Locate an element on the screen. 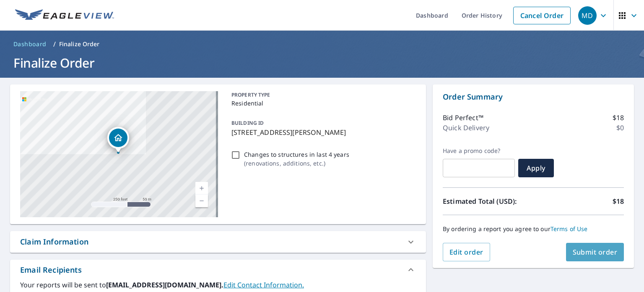  img: EV Logo is located at coordinates (65, 16).